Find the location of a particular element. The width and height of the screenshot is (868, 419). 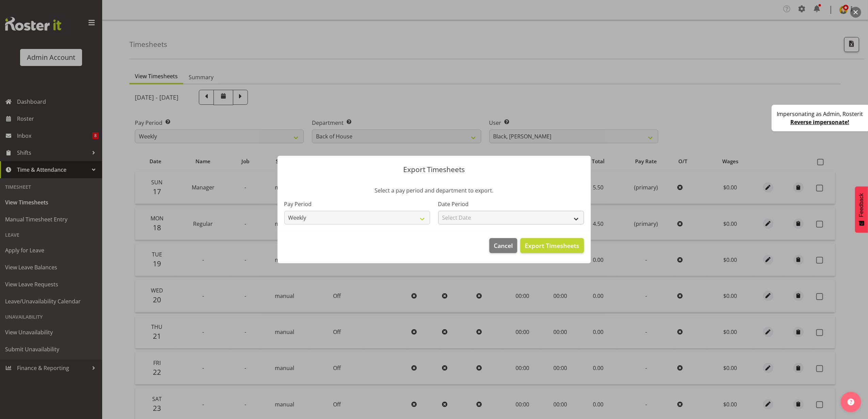

img: help-xxl-2.png is located at coordinates (851, 402).